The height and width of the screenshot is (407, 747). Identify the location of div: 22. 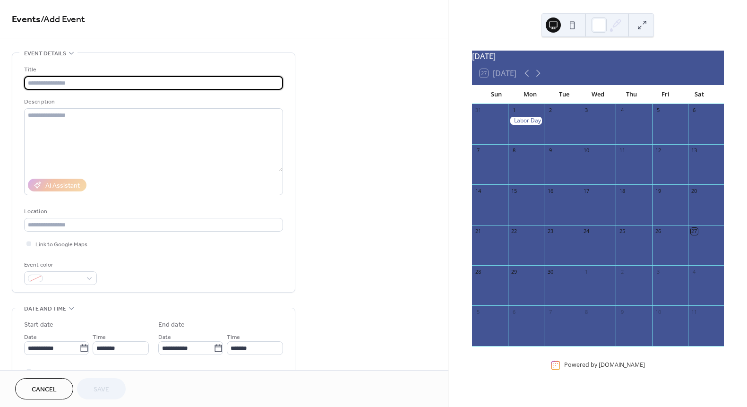
(514, 231).